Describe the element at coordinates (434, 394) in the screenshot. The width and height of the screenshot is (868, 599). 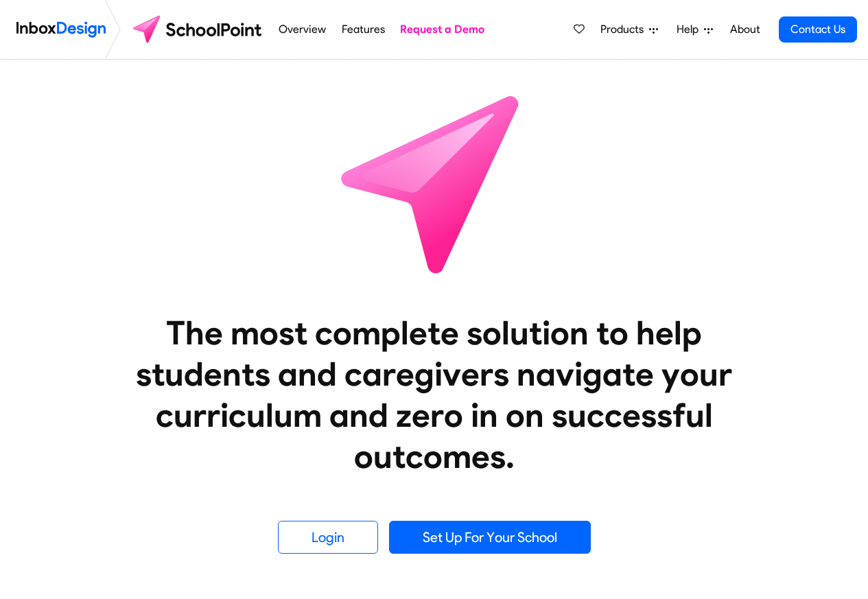
I see `heading: The most complete solution to help students and caregivers navigate your curriculum and zero in o...` at that location.